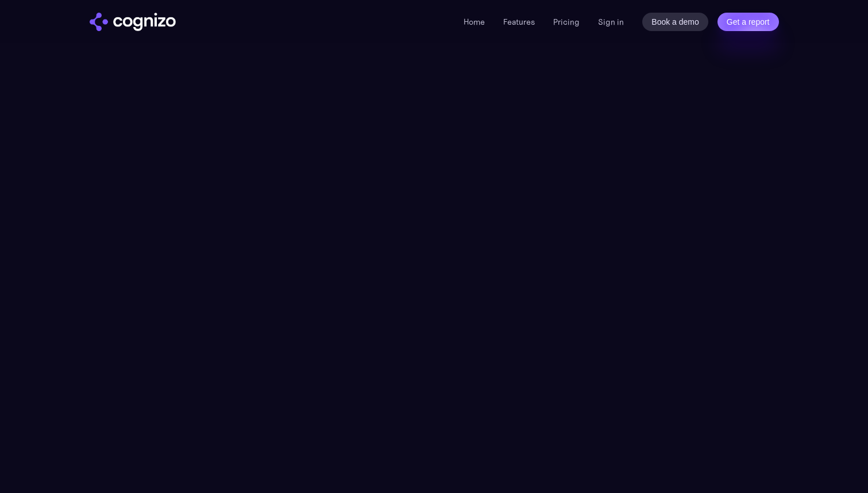 Image resolution: width=868 pixels, height=493 pixels. I want to click on a: home, so click(133, 22).